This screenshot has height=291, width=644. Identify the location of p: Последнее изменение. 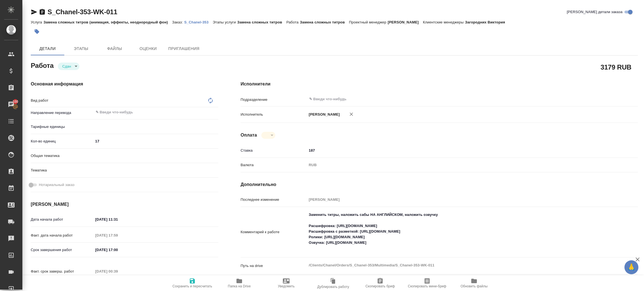
(274, 200).